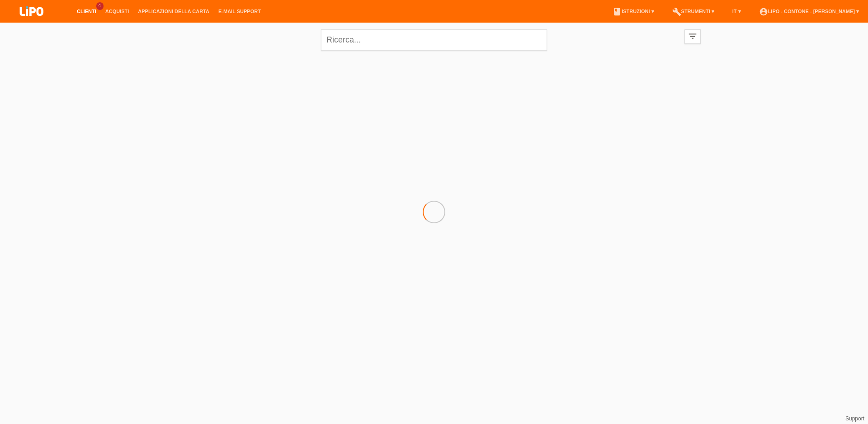 The width and height of the screenshot is (868, 424). What do you see at coordinates (117, 11) in the screenshot?
I see `a: Acquisti` at bounding box center [117, 11].